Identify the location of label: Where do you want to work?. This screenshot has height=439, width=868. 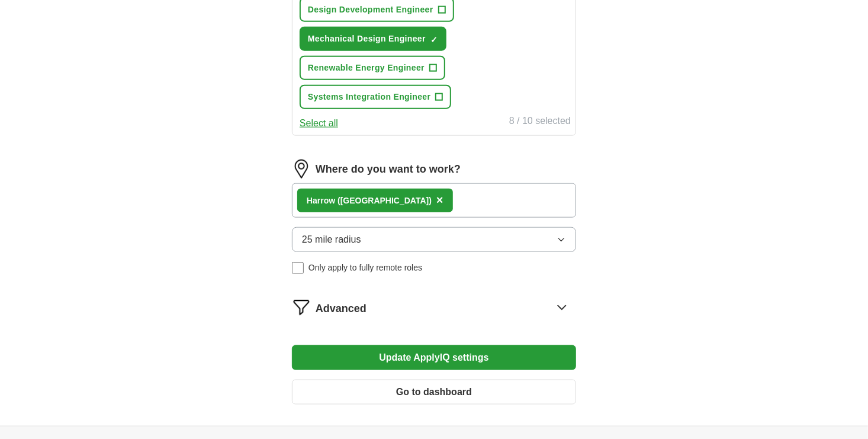
(388, 169).